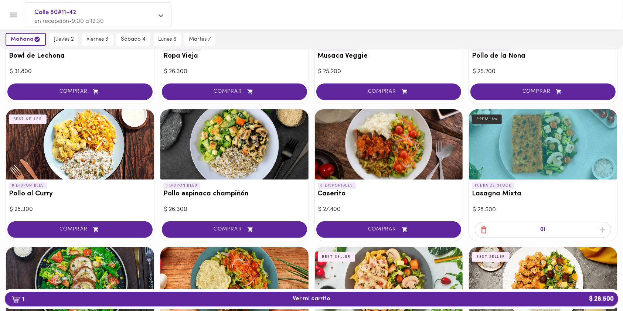 The width and height of the screenshot is (623, 311). What do you see at coordinates (234, 144) in the screenshot?
I see `div: Pollo espinaca champiñón` at bounding box center [234, 144].